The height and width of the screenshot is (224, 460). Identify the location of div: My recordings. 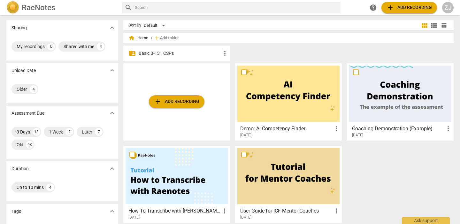
(31, 47).